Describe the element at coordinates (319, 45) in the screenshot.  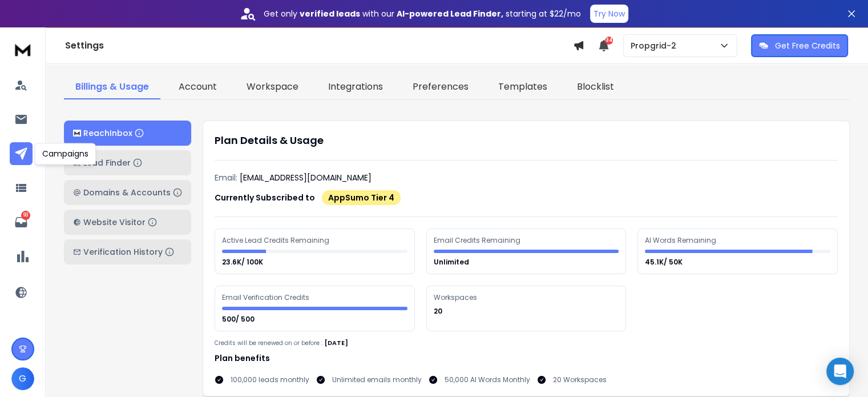
I see `h1: Settings` at that location.